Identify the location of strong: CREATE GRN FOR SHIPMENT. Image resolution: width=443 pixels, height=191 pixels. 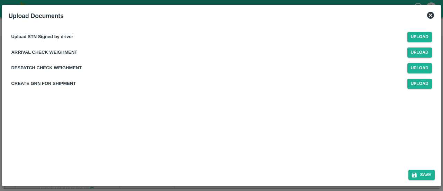
(43, 83).